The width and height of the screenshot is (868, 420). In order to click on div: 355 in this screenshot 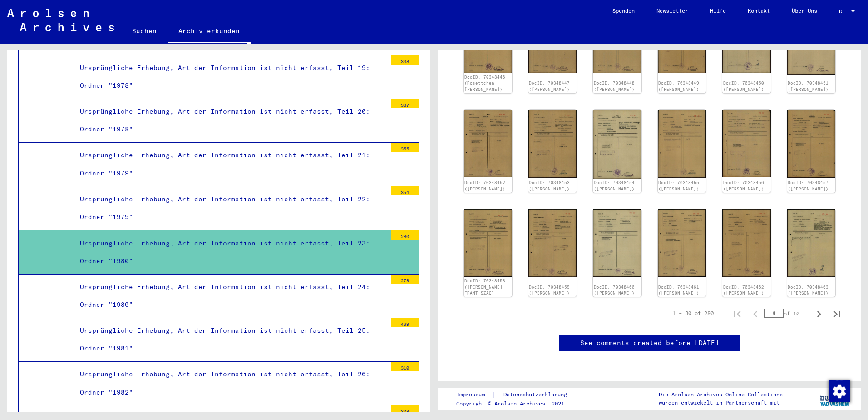, I will do `click(405, 147)`.